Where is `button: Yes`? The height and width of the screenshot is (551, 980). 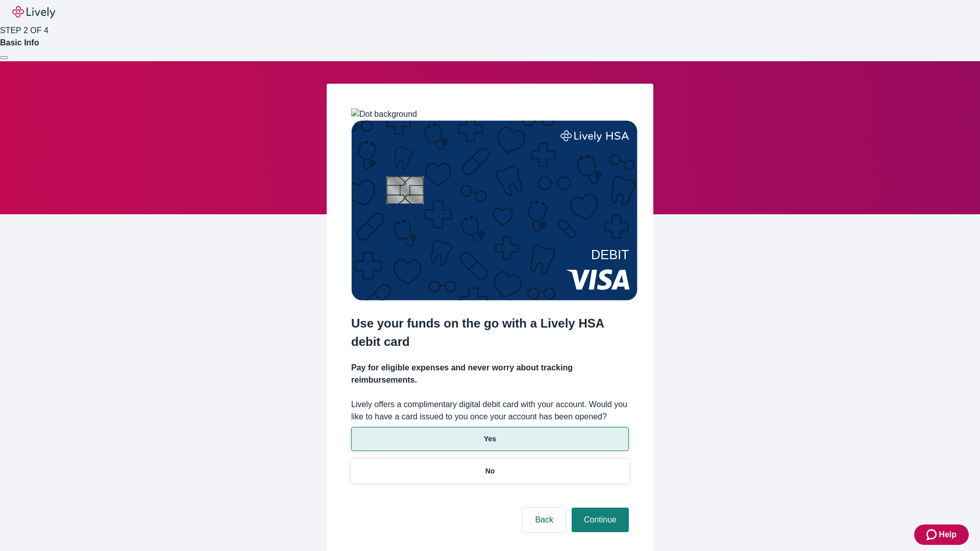
button: Yes is located at coordinates (490, 439).